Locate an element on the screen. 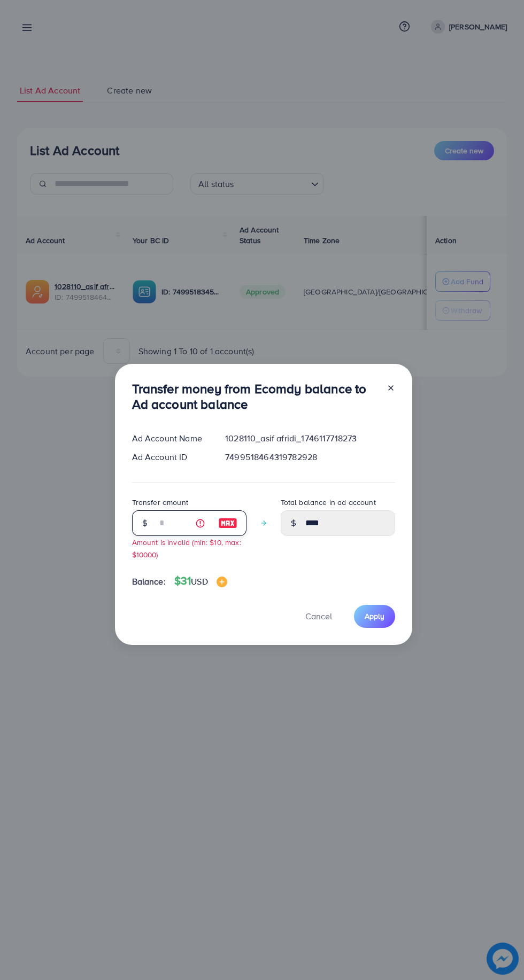 The width and height of the screenshot is (524, 980). div: Ad Account ID is located at coordinates (170, 457).